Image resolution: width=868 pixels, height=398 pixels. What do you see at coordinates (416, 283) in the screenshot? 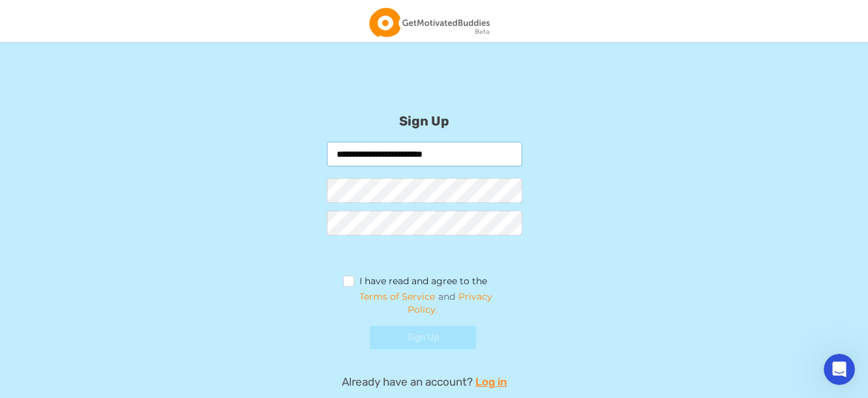
I see `label: I have read and agree to the` at bounding box center [416, 283].